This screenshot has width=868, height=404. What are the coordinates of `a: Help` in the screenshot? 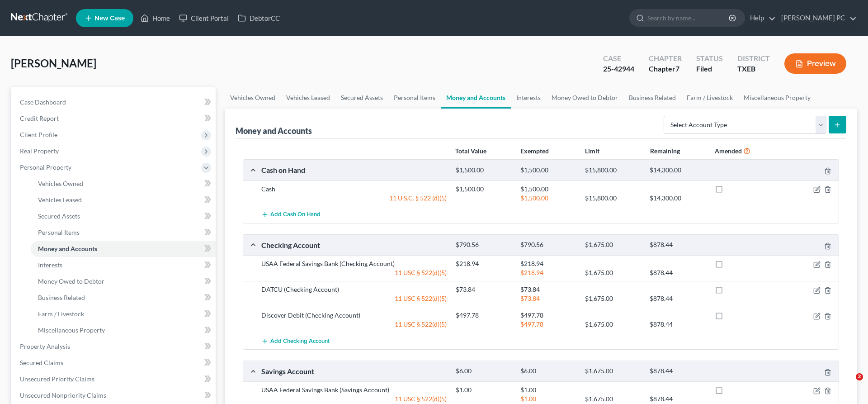 It's located at (760, 18).